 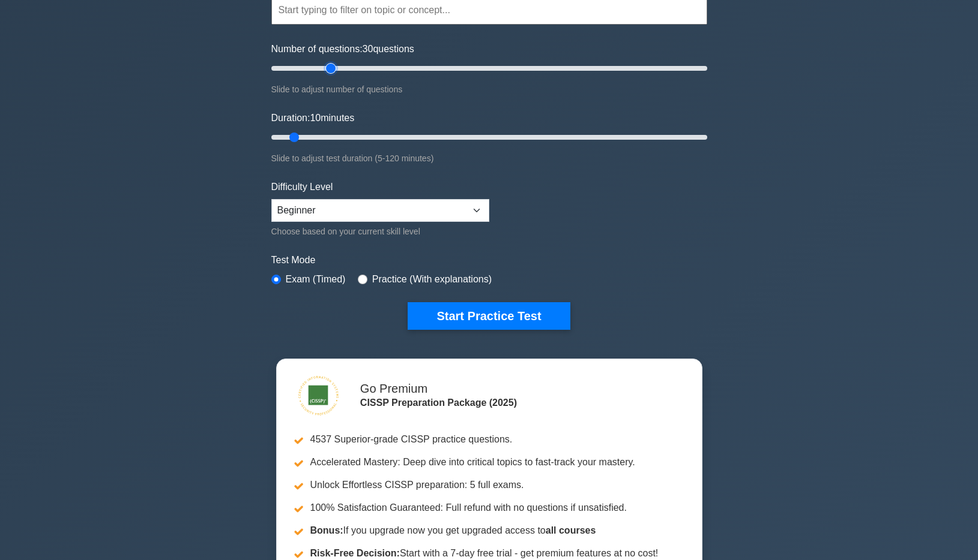 I want to click on label: Exam (Timed), so click(x=316, y=279).